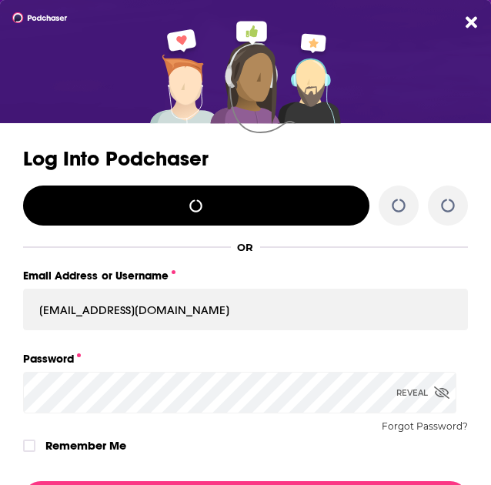  I want to click on div: Reveal, so click(423, 393).